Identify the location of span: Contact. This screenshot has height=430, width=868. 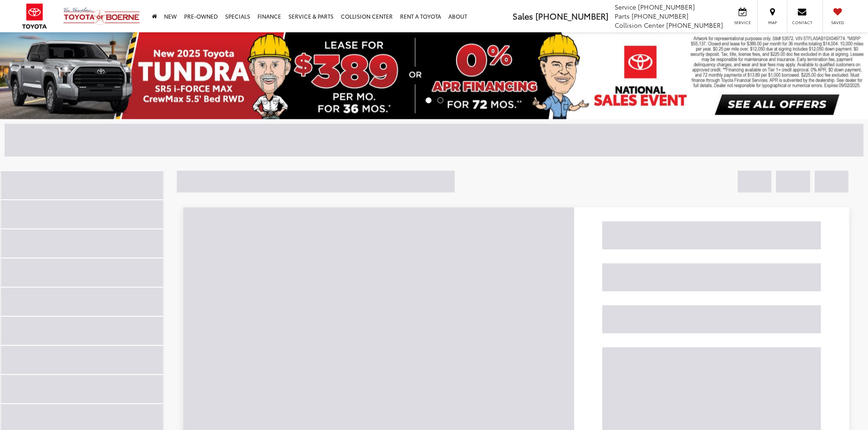
(802, 22).